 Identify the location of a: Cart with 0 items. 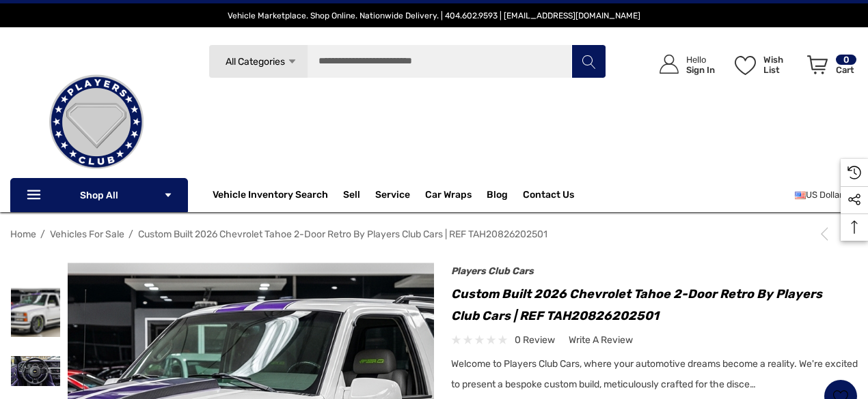
(829, 67).